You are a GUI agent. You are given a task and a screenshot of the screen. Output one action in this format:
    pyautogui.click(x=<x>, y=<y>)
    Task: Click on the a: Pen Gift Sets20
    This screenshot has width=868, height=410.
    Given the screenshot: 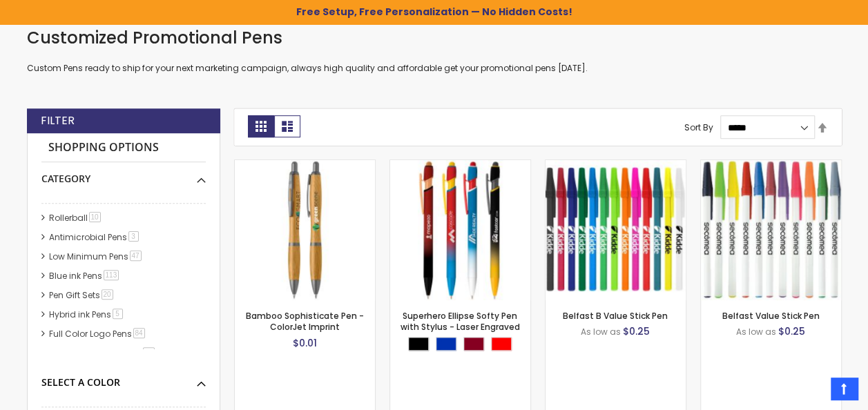 What is the action you would take?
    pyautogui.click(x=81, y=295)
    